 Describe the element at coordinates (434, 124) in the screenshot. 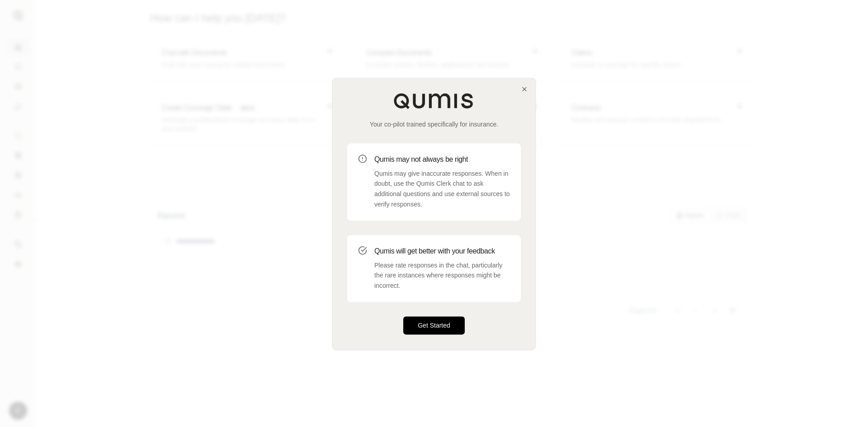

I see `p: Your co-pilot trained specifically for insurance.` at that location.